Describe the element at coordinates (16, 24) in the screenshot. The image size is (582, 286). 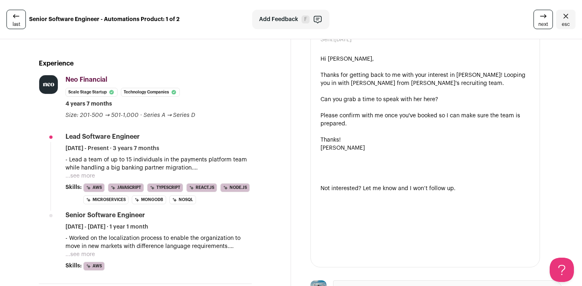
I see `span: last` at that location.